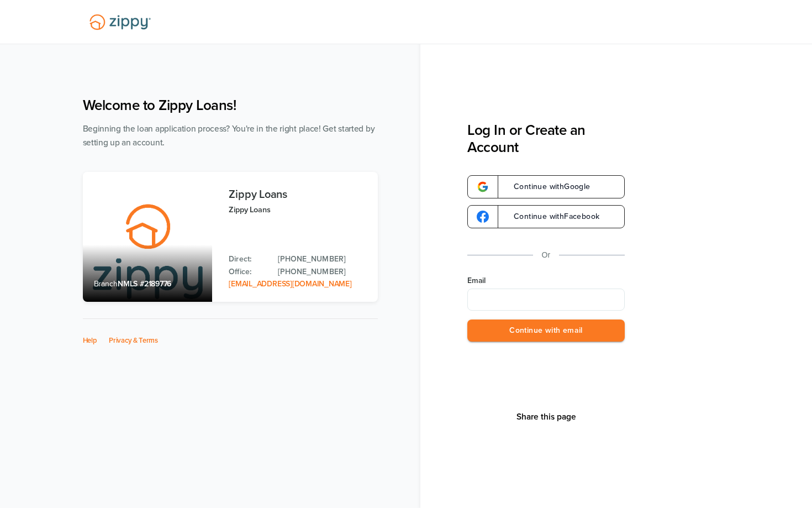 This screenshot has height=508, width=812. I want to click on a: Email Address: zippyguide@zippymh.com, so click(290, 284).